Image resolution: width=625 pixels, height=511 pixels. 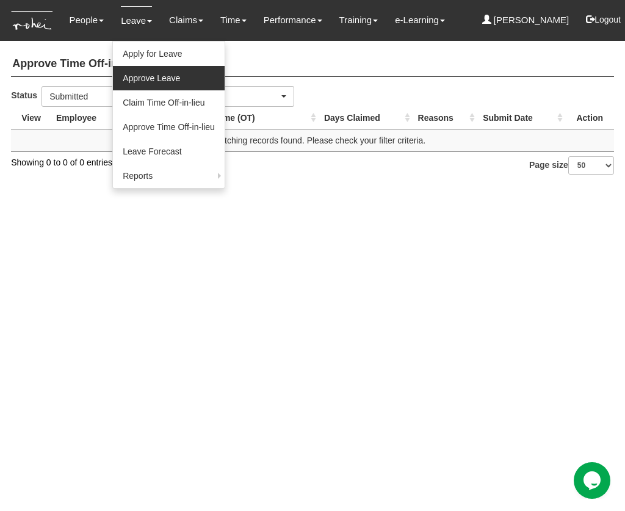 What do you see at coordinates (359, 20) in the screenshot?
I see `a: Training` at bounding box center [359, 20].